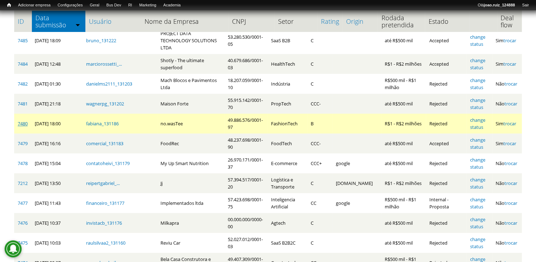  I want to click on td: 48.237.698/0001-90, so click(246, 143).